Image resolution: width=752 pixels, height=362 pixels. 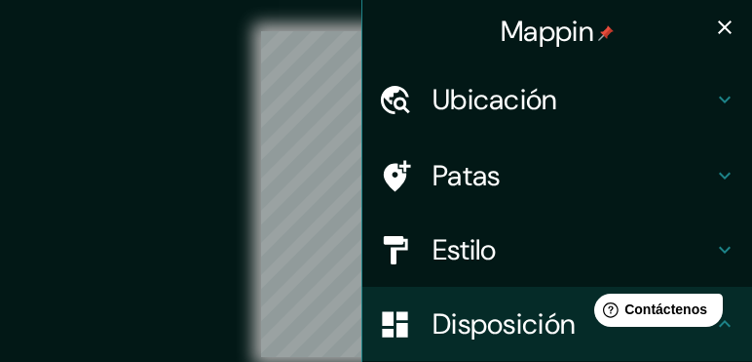 What do you see at coordinates (376, 194) in the screenshot?
I see `canvas: Mapa` at bounding box center [376, 194].